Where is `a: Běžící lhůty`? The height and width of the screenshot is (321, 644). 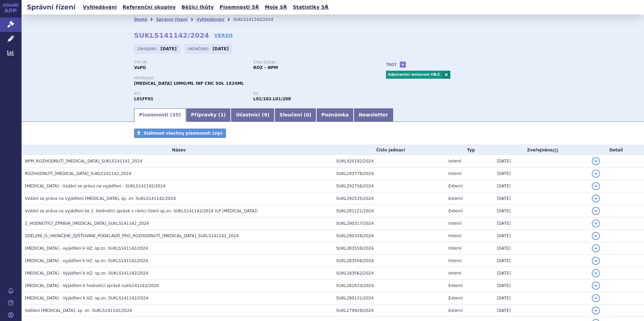
a: Běžící lhůty is located at coordinates (198, 7).